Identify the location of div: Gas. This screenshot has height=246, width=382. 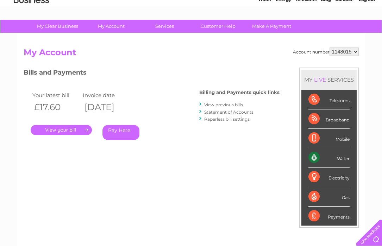
(329, 197).